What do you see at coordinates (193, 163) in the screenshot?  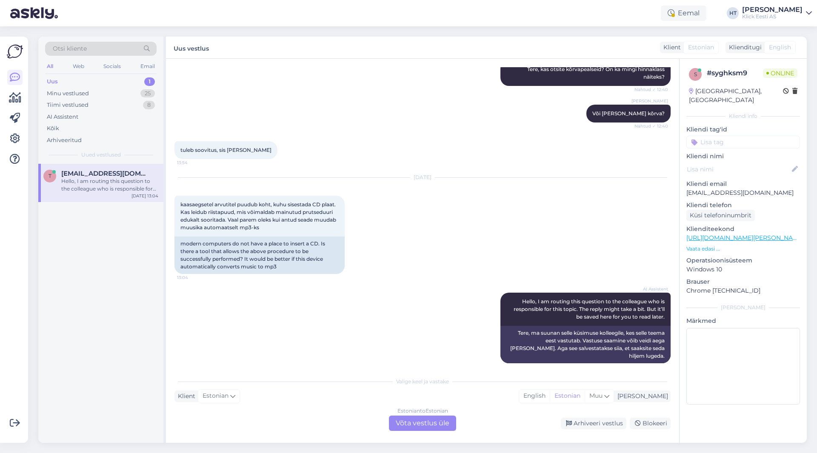 I see `span: 13:54` at bounding box center [193, 163].